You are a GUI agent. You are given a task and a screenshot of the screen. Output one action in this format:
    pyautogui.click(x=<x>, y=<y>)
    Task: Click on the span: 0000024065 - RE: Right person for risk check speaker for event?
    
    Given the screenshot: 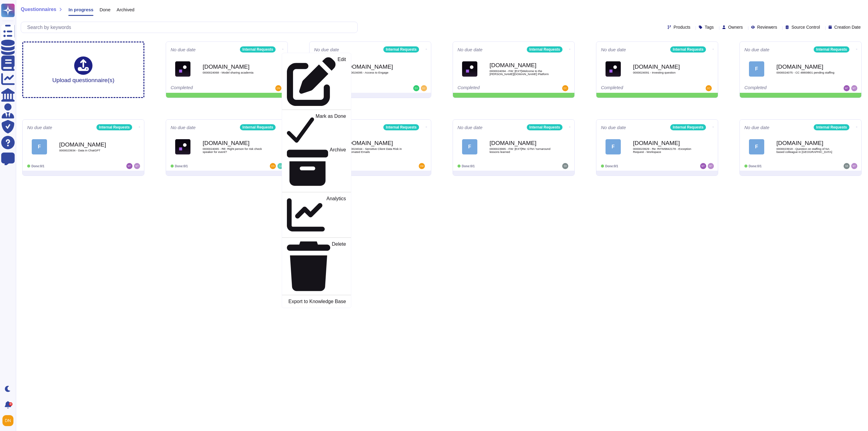 What is the action you would take?
    pyautogui.click(x=233, y=150)
    